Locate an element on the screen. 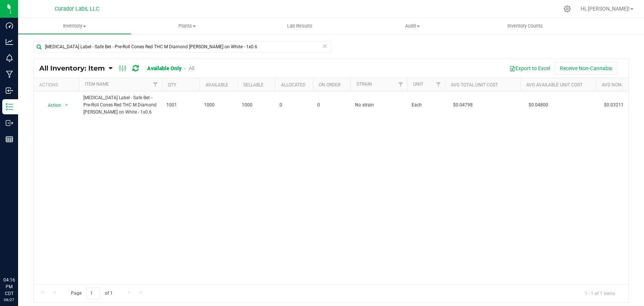  span: $0.04798 is located at coordinates (463, 105).